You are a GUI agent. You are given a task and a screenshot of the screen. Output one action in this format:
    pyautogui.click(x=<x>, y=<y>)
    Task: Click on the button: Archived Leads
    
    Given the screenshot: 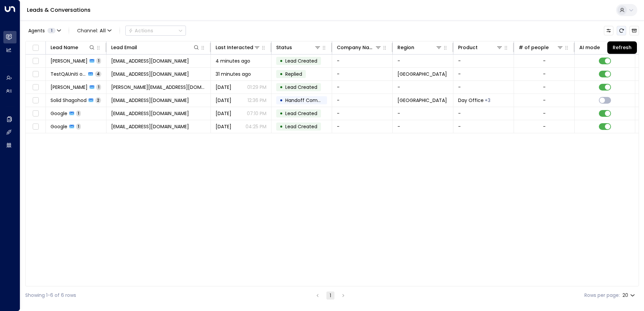 What is the action you would take?
    pyautogui.click(x=634, y=31)
    